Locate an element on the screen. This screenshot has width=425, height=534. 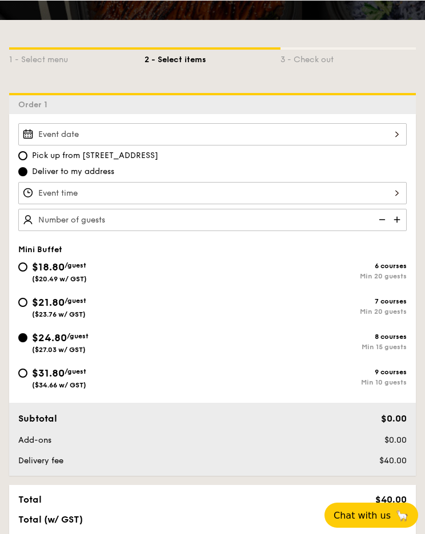
span: $18.80 is located at coordinates (48, 267).